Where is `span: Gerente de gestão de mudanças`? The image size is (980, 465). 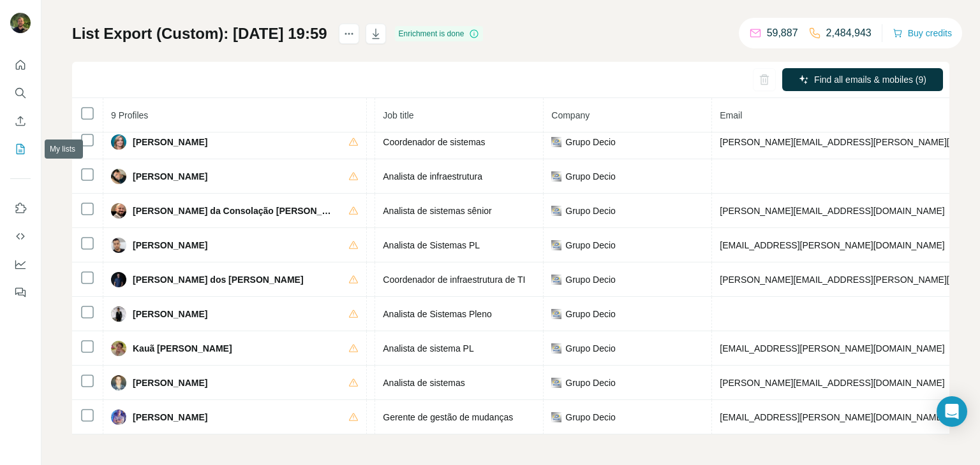
span: Gerente de gestão de mudanças is located at coordinates (448, 418).